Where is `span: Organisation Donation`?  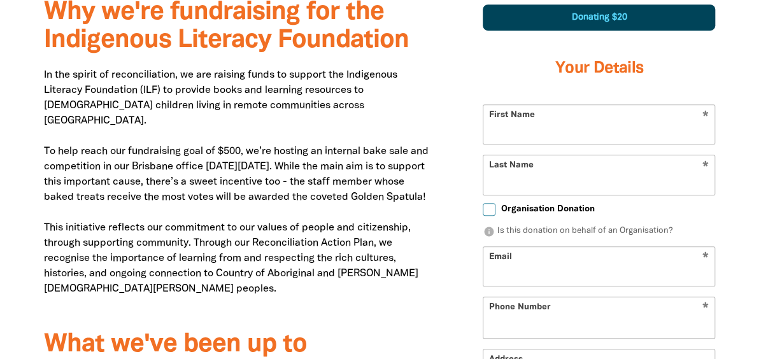 span: Organisation Donation is located at coordinates (547, 209).